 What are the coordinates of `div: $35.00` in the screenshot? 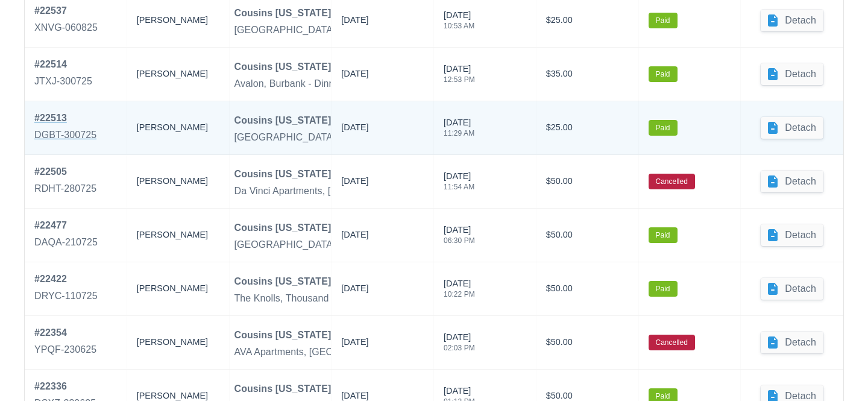 It's located at (587, 74).